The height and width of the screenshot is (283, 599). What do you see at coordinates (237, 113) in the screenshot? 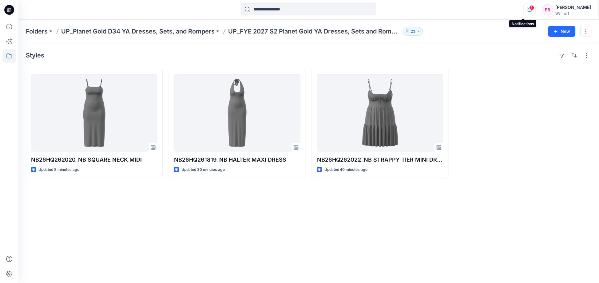
I see `a: NB26HQ261819_NB HALTER MAXI DRESS` at bounding box center [237, 113].